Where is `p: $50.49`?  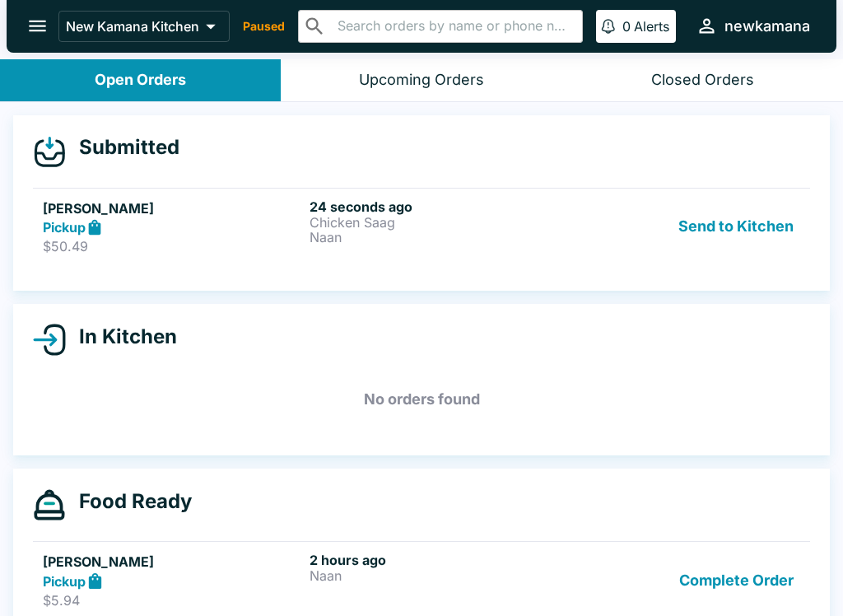 p: $50.49 is located at coordinates (173, 246).